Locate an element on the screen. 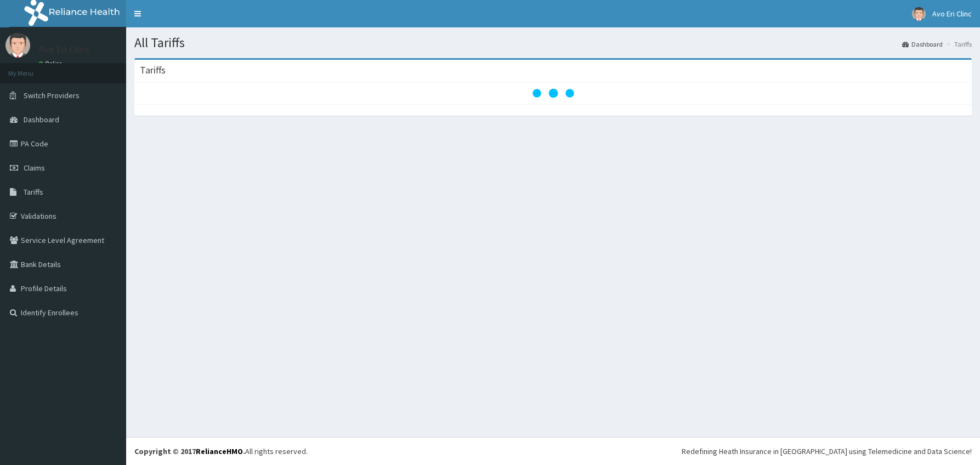  strong: Copyright © 2017 . is located at coordinates (190, 451).